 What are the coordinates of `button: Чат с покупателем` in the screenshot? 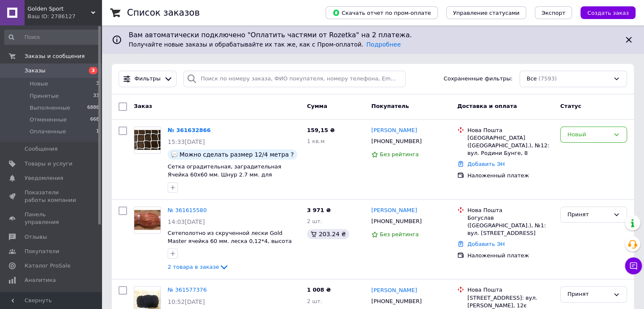 It's located at (634, 266).